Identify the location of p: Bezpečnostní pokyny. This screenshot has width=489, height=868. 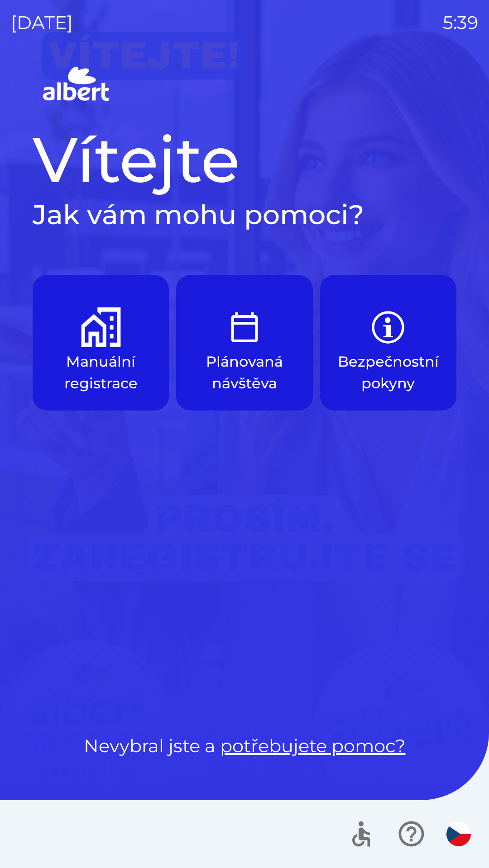
(388, 373).